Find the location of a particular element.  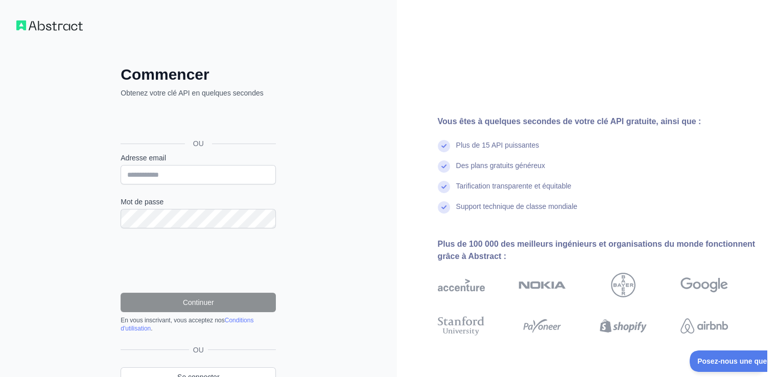

img: Shopify is located at coordinates (623, 326).